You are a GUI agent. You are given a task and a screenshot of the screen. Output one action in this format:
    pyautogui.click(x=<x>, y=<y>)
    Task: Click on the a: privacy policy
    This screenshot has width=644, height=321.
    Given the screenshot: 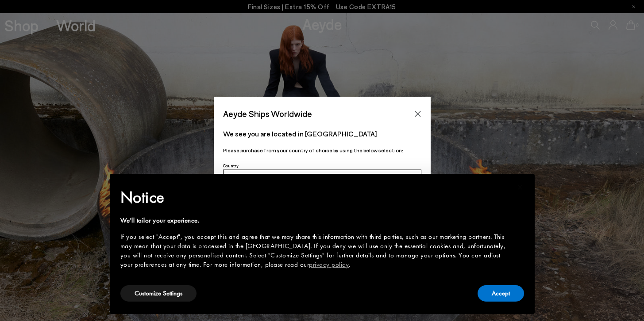 What is the action you would take?
    pyautogui.click(x=329, y=265)
    